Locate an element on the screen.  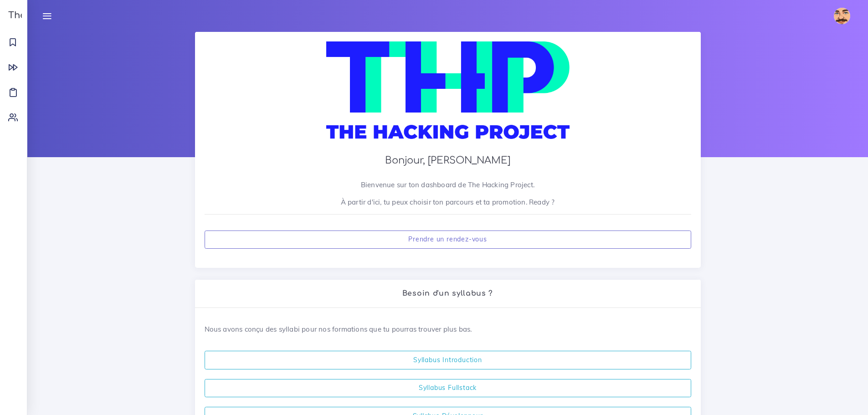
p: À partir d'ici, tu peux choisir ton parcours et ta promotion. Ready ? is located at coordinates (448, 202).